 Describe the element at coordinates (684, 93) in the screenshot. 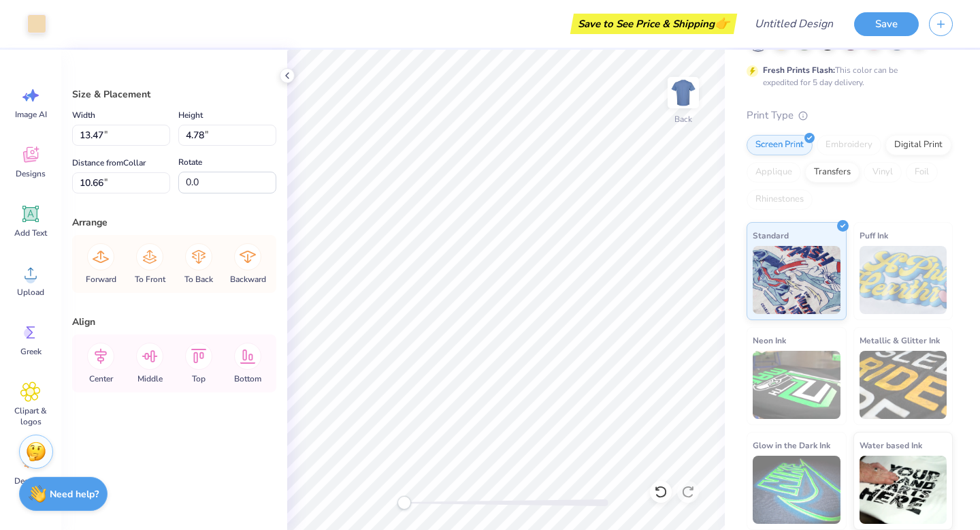

I see `img: Back` at that location.